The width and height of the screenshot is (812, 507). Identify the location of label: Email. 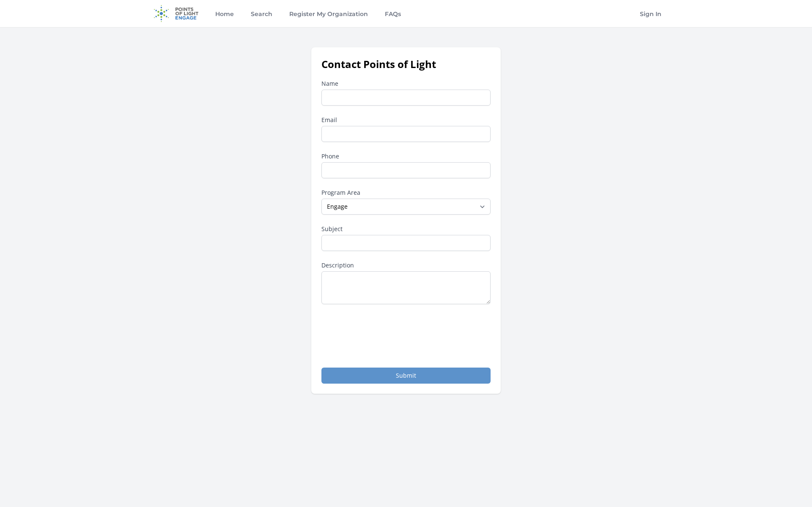
(406, 120).